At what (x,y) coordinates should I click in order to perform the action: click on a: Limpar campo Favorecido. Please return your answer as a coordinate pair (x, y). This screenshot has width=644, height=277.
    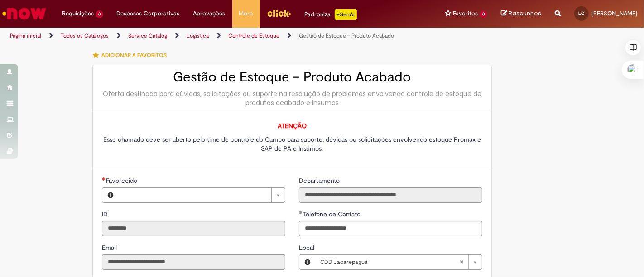
    Looking at the image, I should click on (201, 195).